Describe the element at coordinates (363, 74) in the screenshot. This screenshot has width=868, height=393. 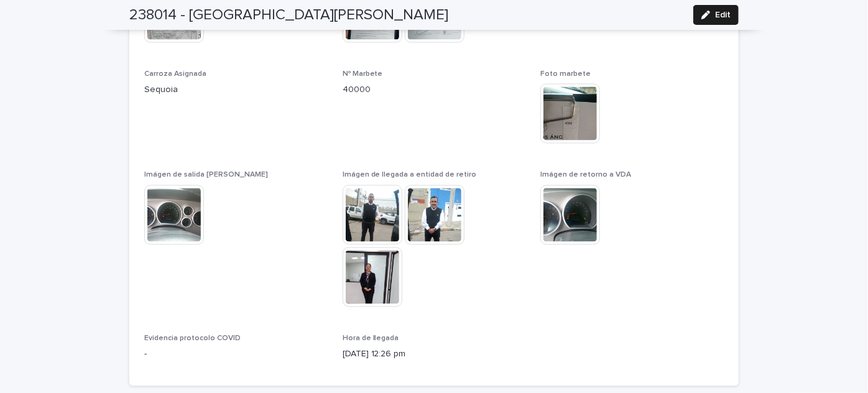
I see `span: Nº Marbete` at that location.